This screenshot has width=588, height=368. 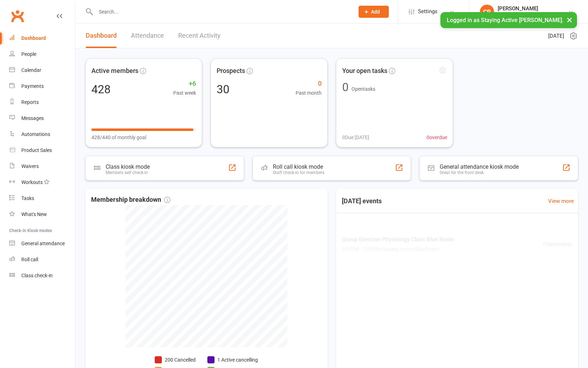 I want to click on a: Waivers, so click(x=42, y=166).